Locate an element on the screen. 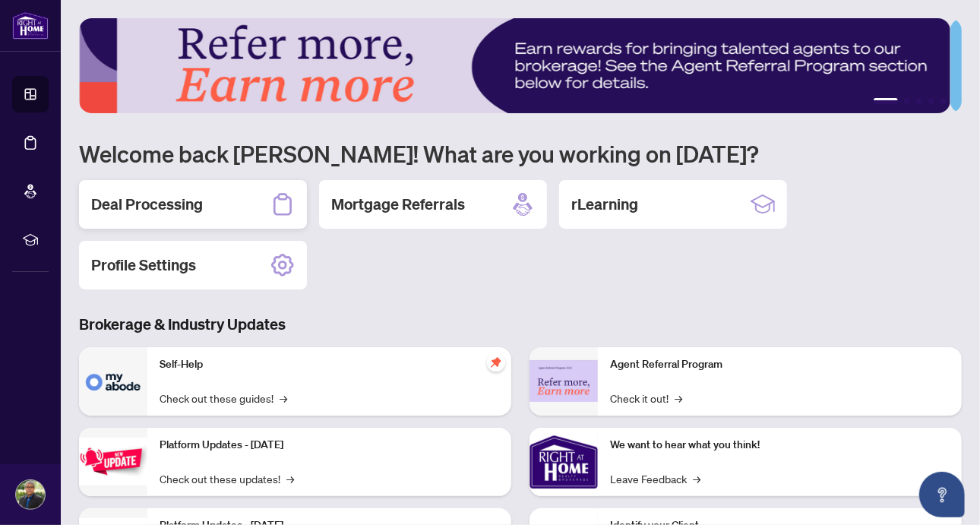 The width and height of the screenshot is (980, 525). button: Open asap is located at coordinates (943, 495).